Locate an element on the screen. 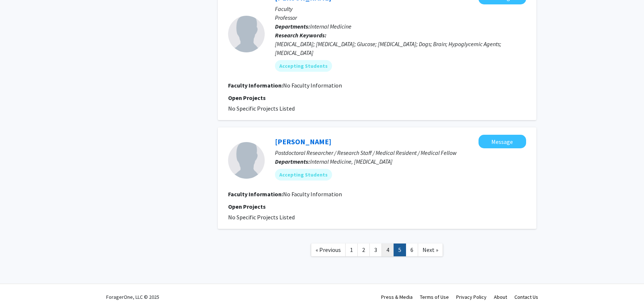 This screenshot has width=644, height=301. a: Contact Us is located at coordinates (526, 297).